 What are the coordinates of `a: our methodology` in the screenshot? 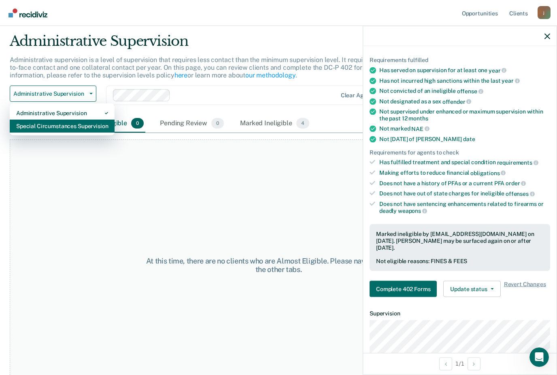 It's located at (271, 75).